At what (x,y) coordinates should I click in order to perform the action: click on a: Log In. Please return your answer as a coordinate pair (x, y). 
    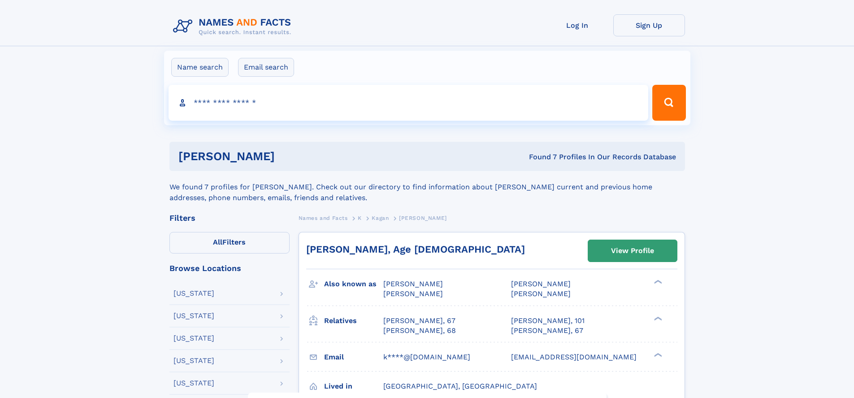
    Looking at the image, I should click on (578, 25).